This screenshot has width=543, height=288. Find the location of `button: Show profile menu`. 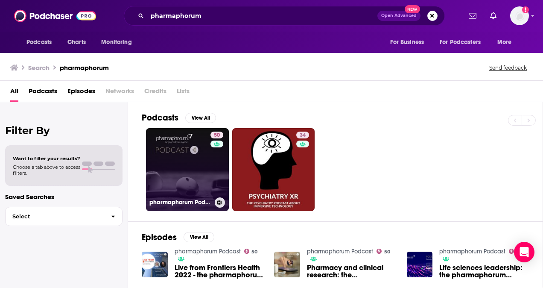

button: Show profile menu is located at coordinates (519, 16).